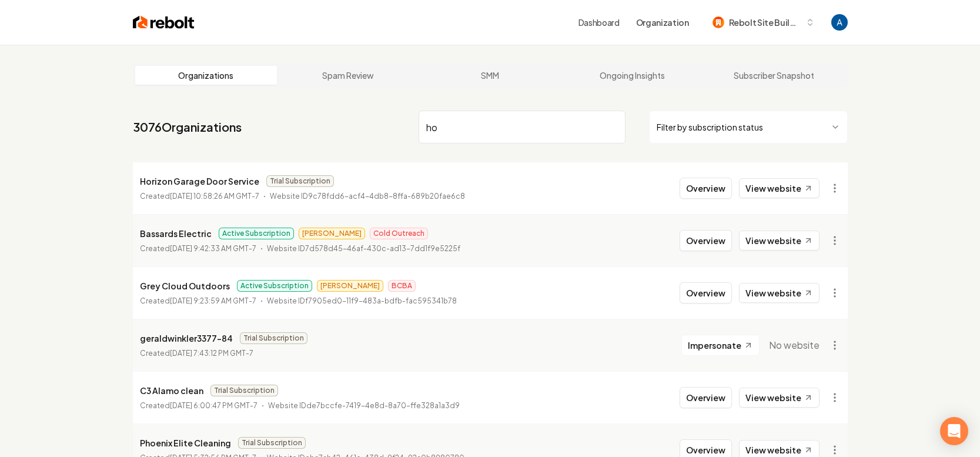 This screenshot has width=980, height=457. I want to click on a: Ongoing Insights, so click(632, 75).